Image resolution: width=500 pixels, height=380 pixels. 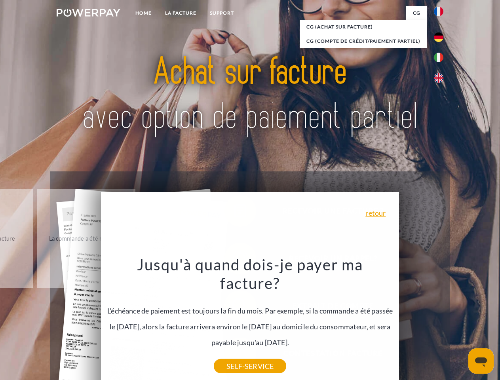 What do you see at coordinates (364, 27) in the screenshot?
I see `a: CG (achat sur facture)` at bounding box center [364, 27].